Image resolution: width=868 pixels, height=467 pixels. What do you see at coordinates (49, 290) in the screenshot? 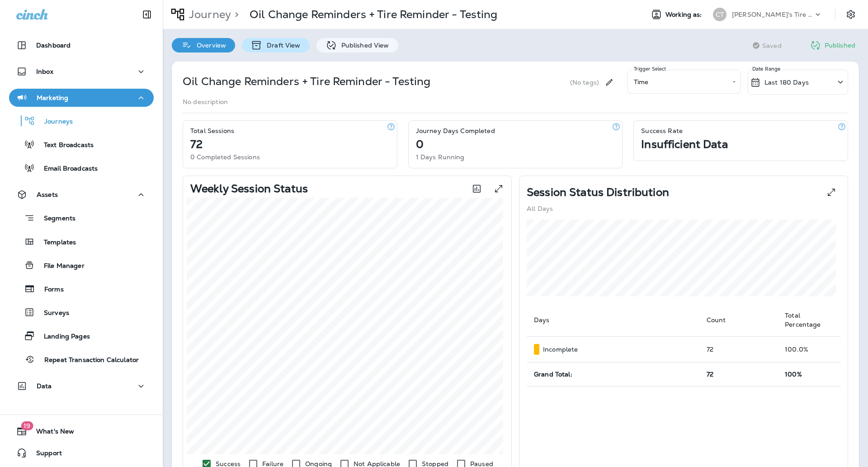
I see `p: Forms` at bounding box center [49, 290].